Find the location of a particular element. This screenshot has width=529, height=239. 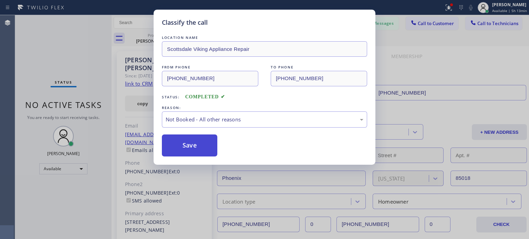

div: TO PHONE is located at coordinates (319, 67).